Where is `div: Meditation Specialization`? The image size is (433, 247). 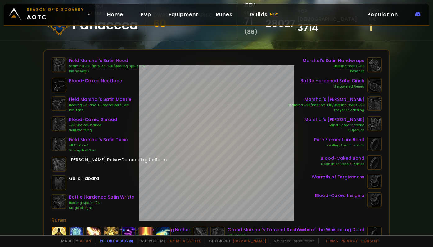 div: Meditation Specialization is located at coordinates (342, 164).